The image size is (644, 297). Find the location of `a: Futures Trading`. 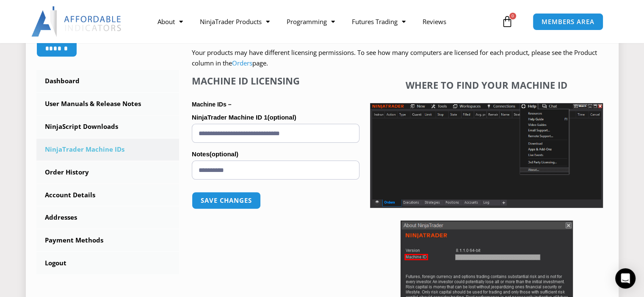

a: Futures Trading is located at coordinates (379, 22).